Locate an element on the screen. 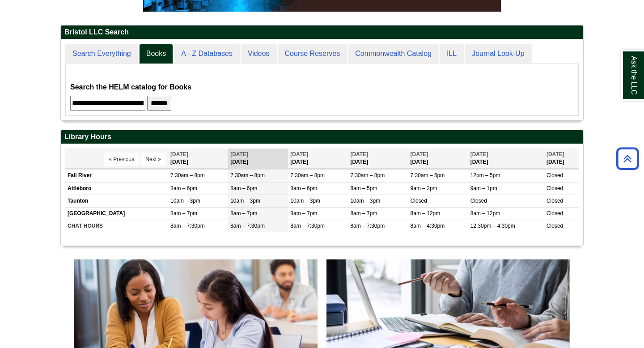 The image size is (644, 348). h2: Bristol LLC Search is located at coordinates (322, 32).